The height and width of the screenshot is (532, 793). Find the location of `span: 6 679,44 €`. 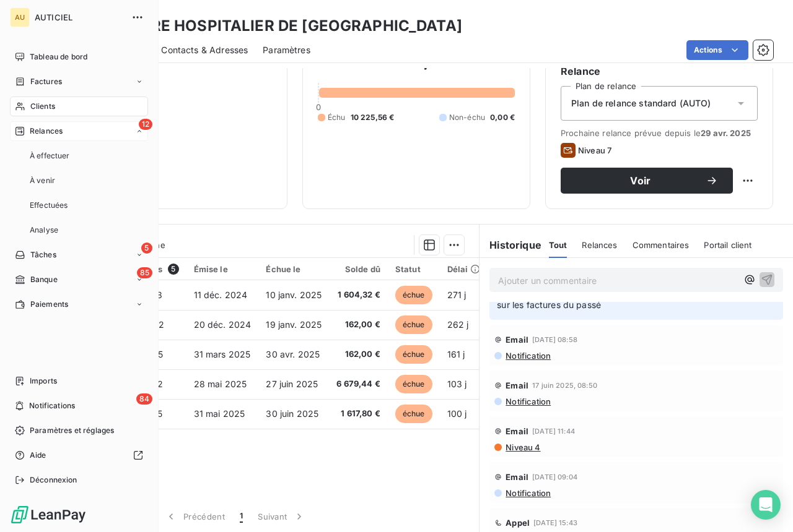

span: 6 679,44 € is located at coordinates (358, 384).